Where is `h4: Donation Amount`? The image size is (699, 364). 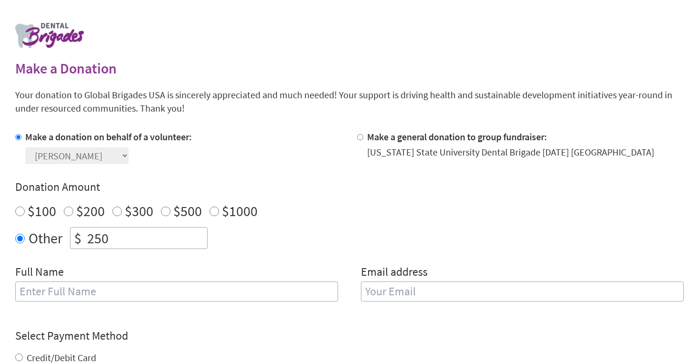
h4: Donation Amount is located at coordinates (350, 187).